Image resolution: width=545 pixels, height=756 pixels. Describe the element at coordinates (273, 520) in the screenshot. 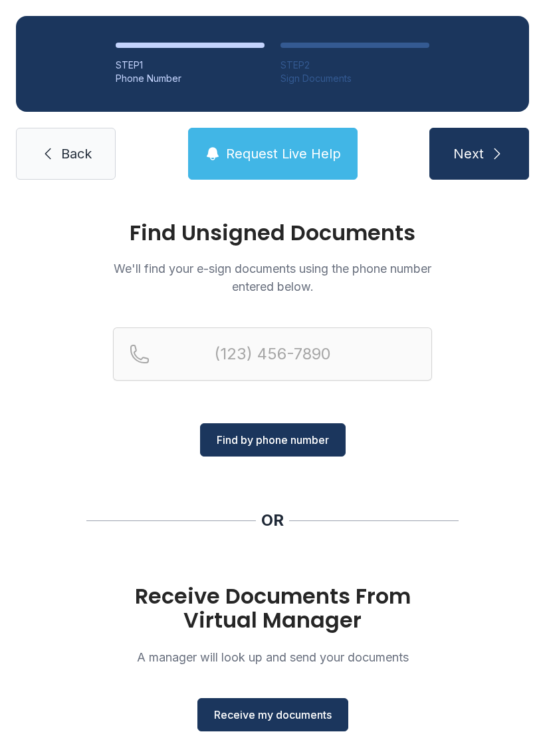

I see `div: OR` at that location.